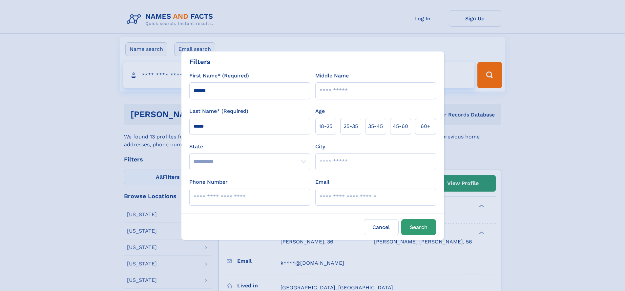 The height and width of the screenshot is (291, 625). What do you see at coordinates (351, 126) in the screenshot?
I see `span: 25‑35` at bounding box center [351, 126].